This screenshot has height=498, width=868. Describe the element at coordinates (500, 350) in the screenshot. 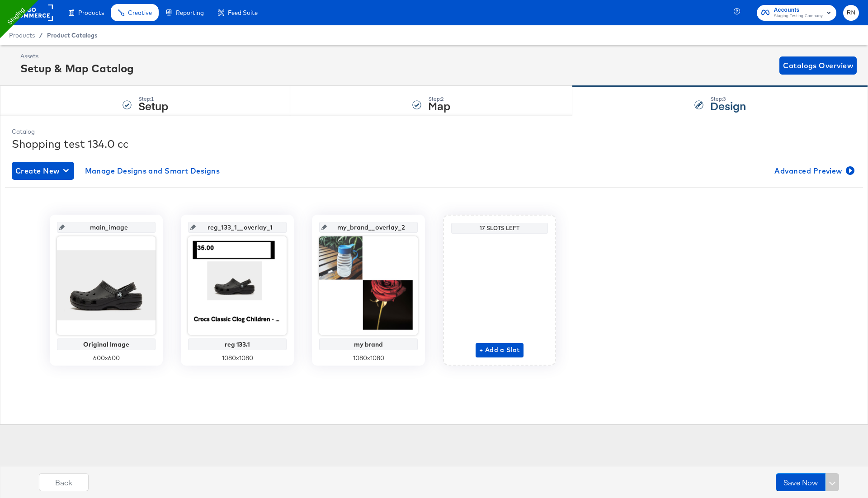

I see `span: + Add a Slot` at that location.